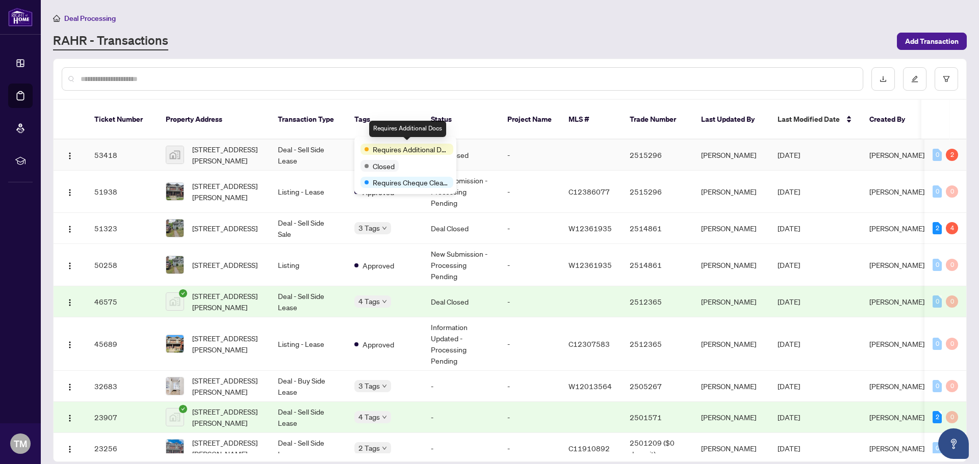 This screenshot has height=464, width=979. Describe the element at coordinates (657, 449) in the screenshot. I see `td: 2501209 ($0 deposit)` at that location.